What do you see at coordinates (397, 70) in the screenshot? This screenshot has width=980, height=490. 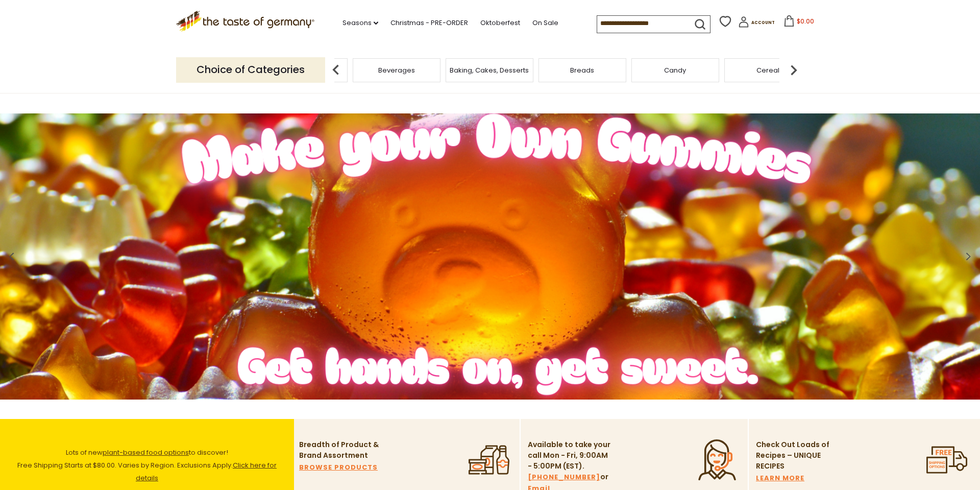 I see `span: Beverages` at bounding box center [397, 70].